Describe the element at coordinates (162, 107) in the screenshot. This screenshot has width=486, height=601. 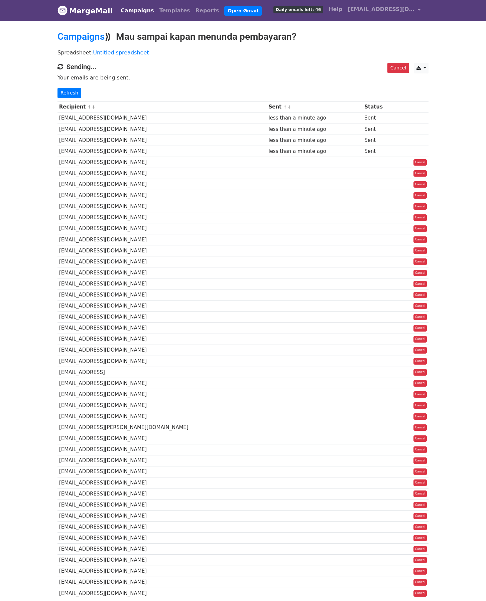
I see `th: Recipient` at that location.